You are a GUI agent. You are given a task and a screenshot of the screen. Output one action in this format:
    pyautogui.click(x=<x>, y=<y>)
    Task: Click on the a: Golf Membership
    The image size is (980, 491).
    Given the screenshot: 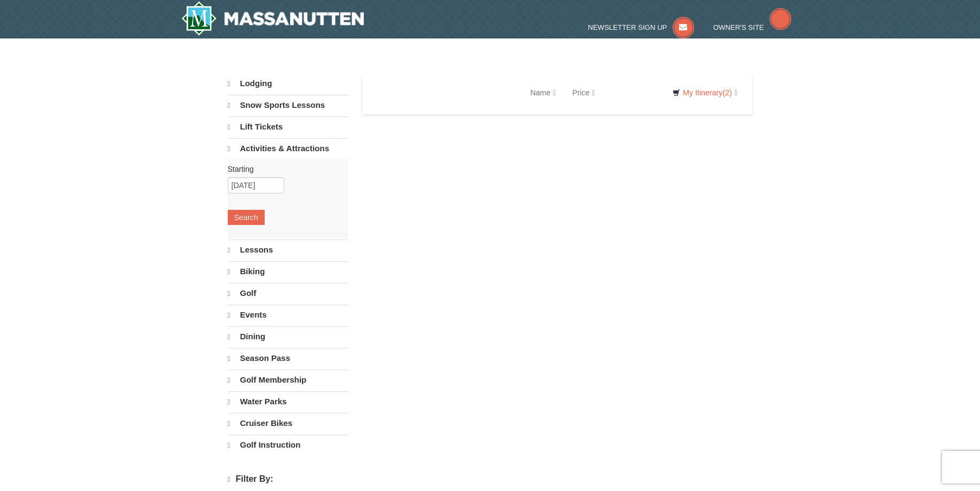 What is the action you would take?
    pyautogui.click(x=287, y=380)
    